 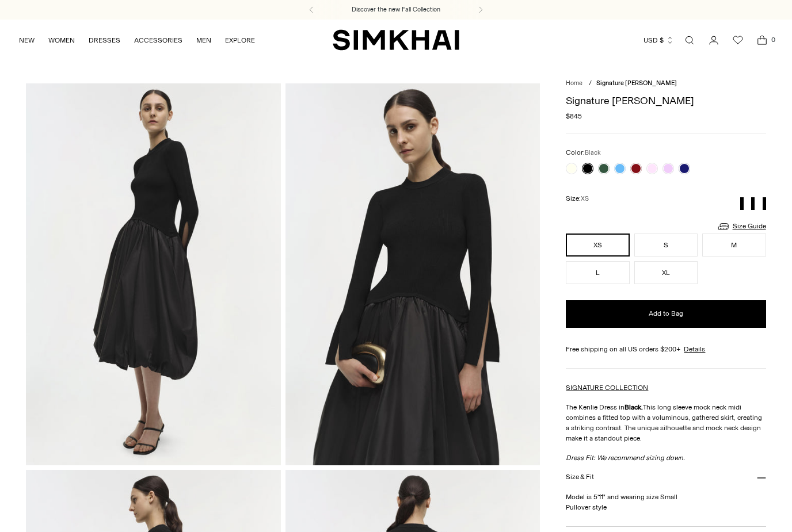 What do you see at coordinates (396, 10) in the screenshot?
I see `h3: Discover the new Fall Collection` at bounding box center [396, 10].